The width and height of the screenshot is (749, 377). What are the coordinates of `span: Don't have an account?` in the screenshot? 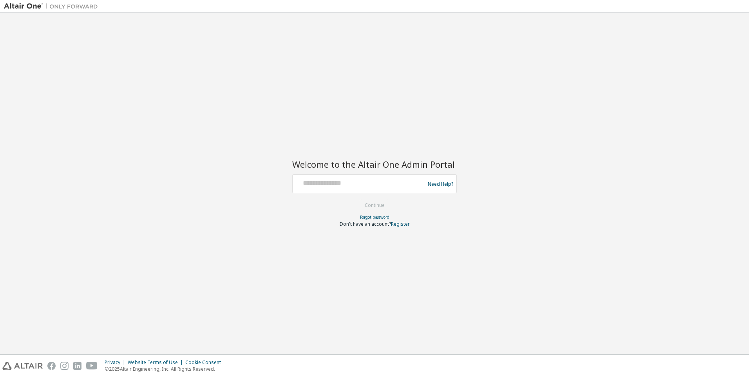 It's located at (365, 224).